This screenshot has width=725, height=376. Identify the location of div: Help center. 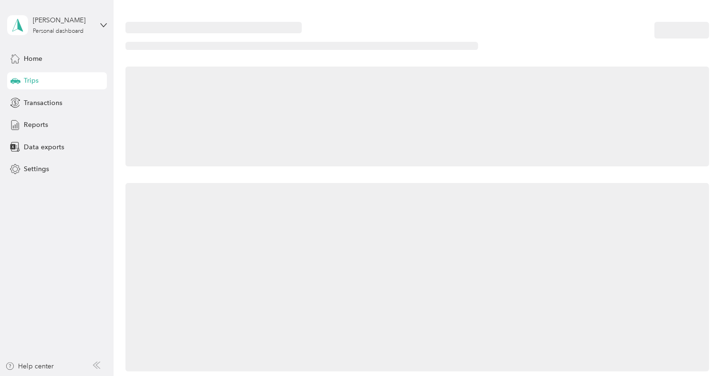
(29, 366).